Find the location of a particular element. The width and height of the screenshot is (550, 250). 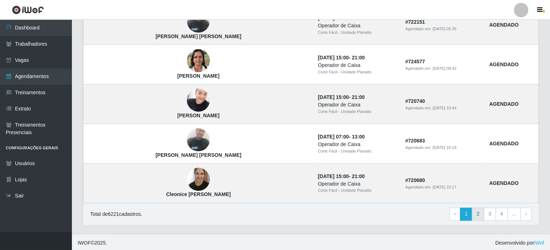

a: 4 is located at coordinates (502, 214).